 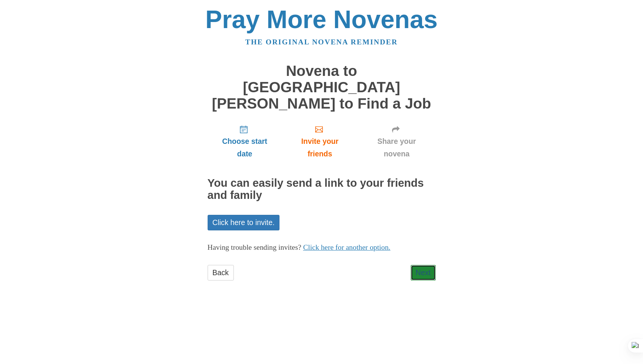 I want to click on a: Pray More Novenas, so click(x=321, y=19).